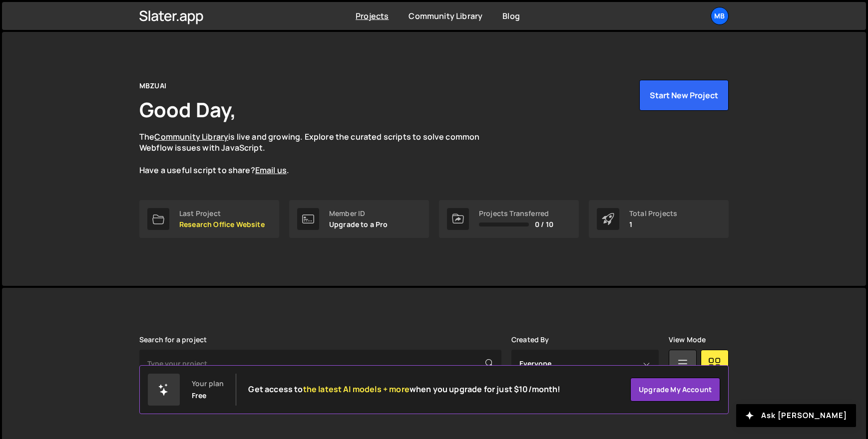 Image resolution: width=868 pixels, height=439 pixels. I want to click on label: Created By, so click(531, 340).